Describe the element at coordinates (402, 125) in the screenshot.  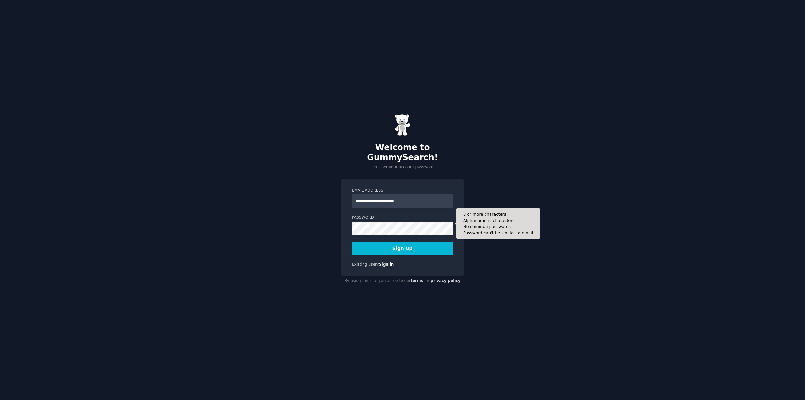
I see `img: Gummy Bear` at that location.